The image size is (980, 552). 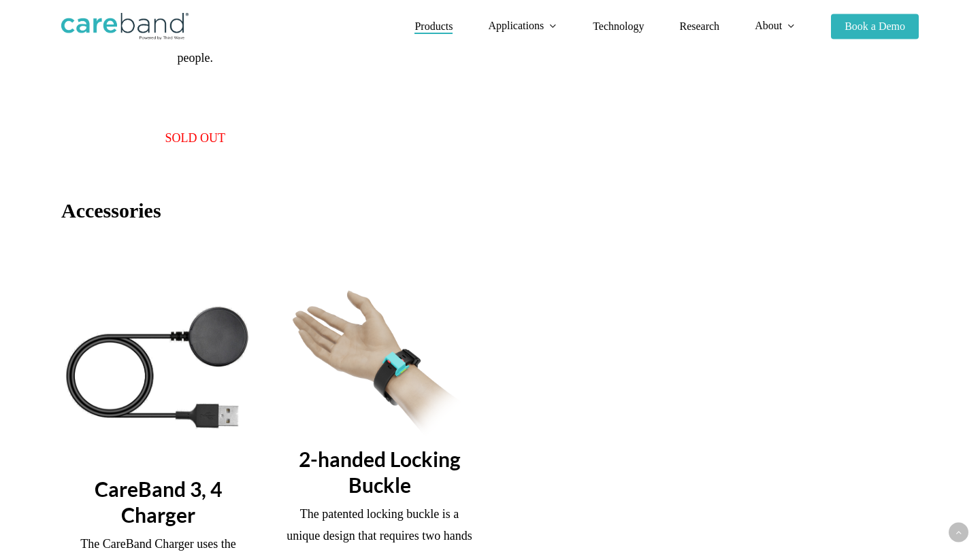 I want to click on a: Technology, so click(x=618, y=27).